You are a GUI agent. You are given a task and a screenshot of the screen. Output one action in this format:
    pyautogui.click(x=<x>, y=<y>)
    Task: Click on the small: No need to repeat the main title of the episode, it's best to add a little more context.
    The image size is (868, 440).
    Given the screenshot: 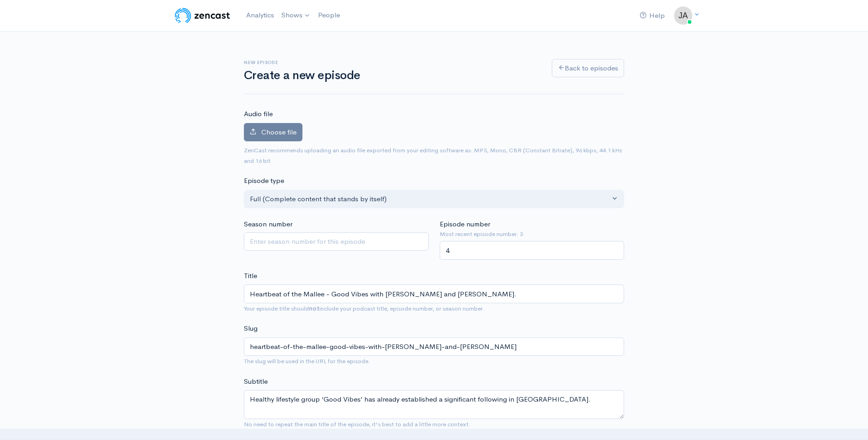 What is the action you would take?
    pyautogui.click(x=356, y=424)
    